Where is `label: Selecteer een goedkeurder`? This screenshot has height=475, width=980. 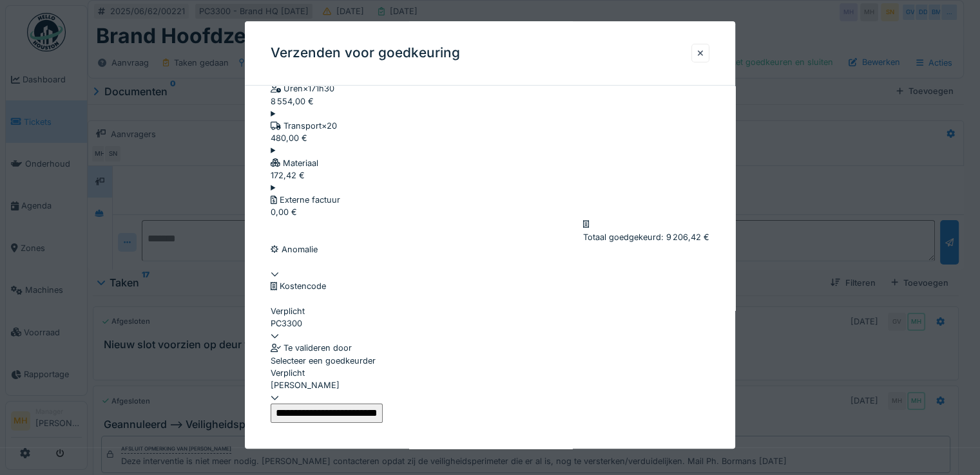 label: Selecteer een goedkeurder is located at coordinates (323, 361).